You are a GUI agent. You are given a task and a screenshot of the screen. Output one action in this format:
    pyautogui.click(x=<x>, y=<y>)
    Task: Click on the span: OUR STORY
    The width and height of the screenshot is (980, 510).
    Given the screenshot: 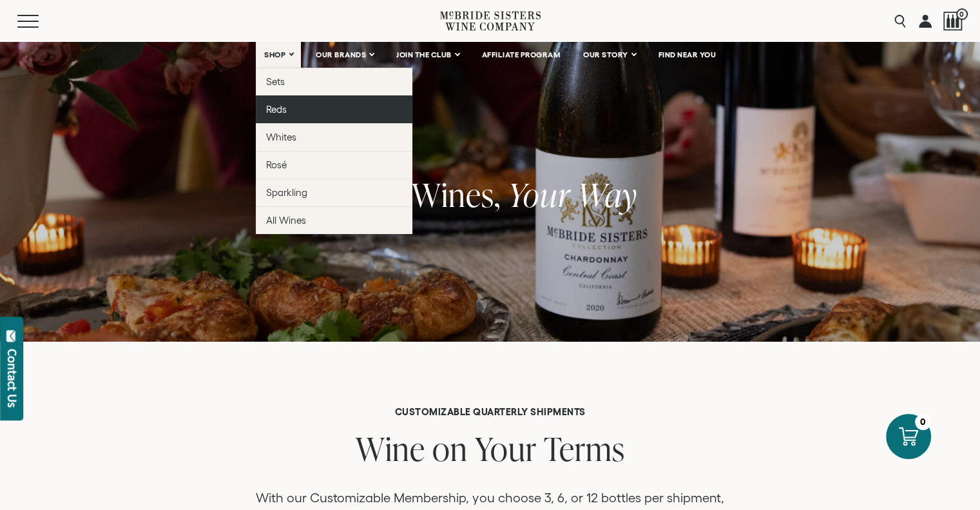 What is the action you would take?
    pyautogui.click(x=606, y=55)
    